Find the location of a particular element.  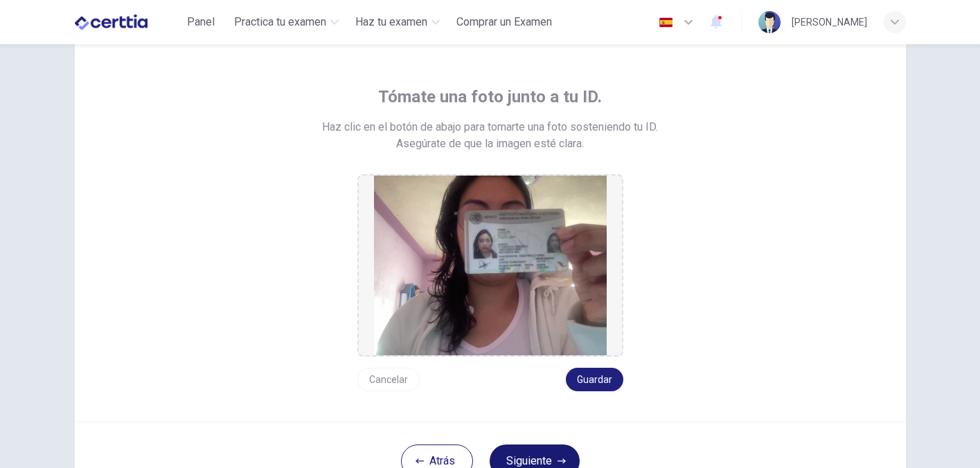

button: Guardar is located at coordinates (594, 380).